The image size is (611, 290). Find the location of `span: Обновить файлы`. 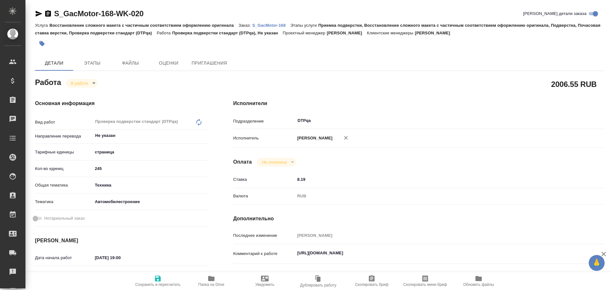

span: Обновить файлы is located at coordinates (479, 285).